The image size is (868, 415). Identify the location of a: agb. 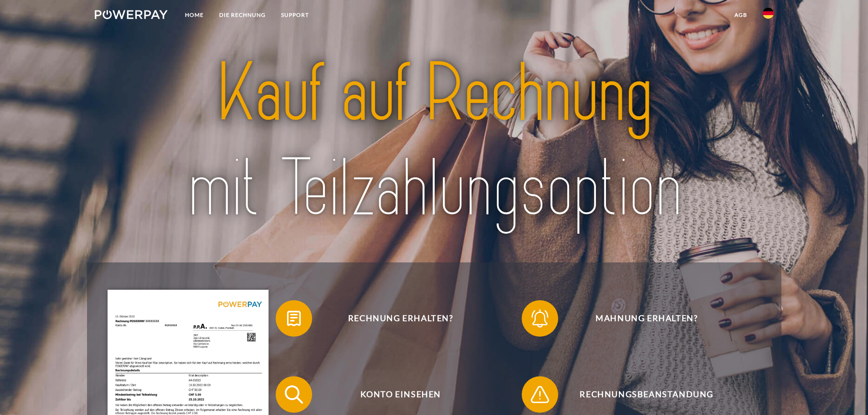
(741, 15).